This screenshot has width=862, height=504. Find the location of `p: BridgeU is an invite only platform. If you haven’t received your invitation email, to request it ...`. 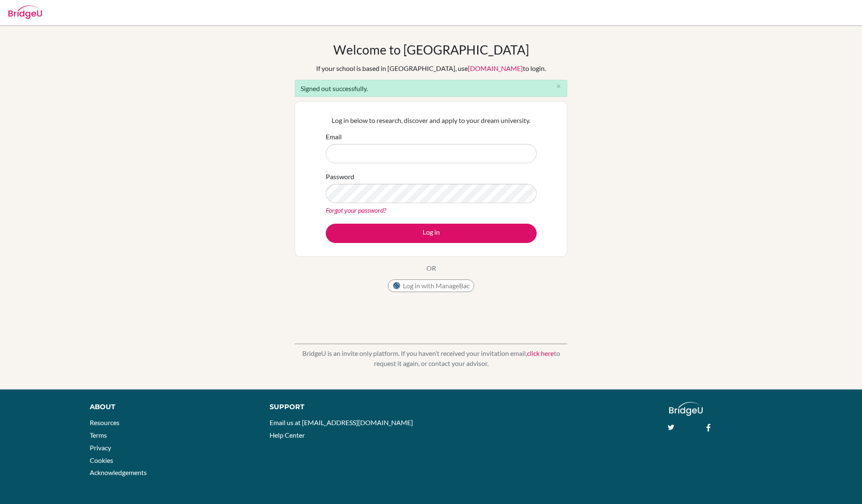

p: BridgeU is an invite only platform. If you haven’t received your invitation email, to request it ... is located at coordinates (431, 358).